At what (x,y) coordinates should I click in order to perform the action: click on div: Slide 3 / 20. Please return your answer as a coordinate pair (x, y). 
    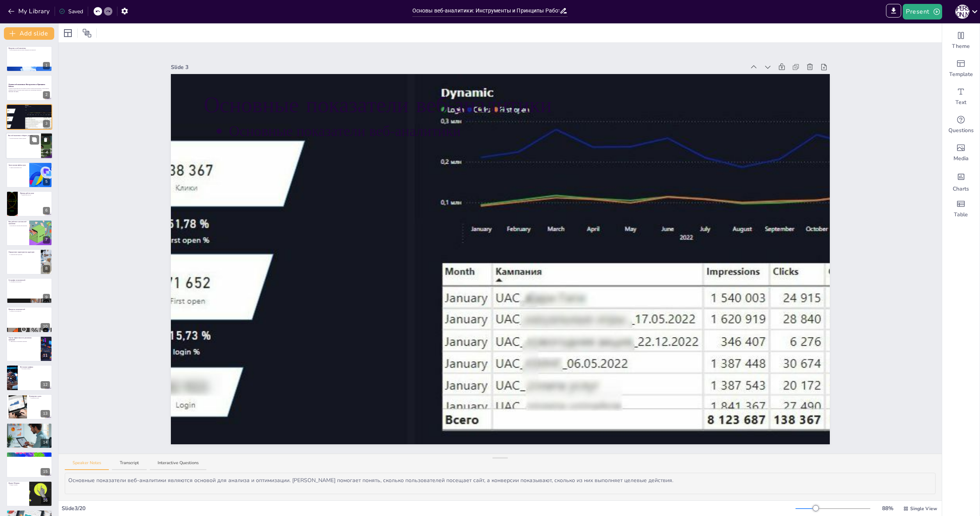
    Looking at the image, I should click on (429, 509).